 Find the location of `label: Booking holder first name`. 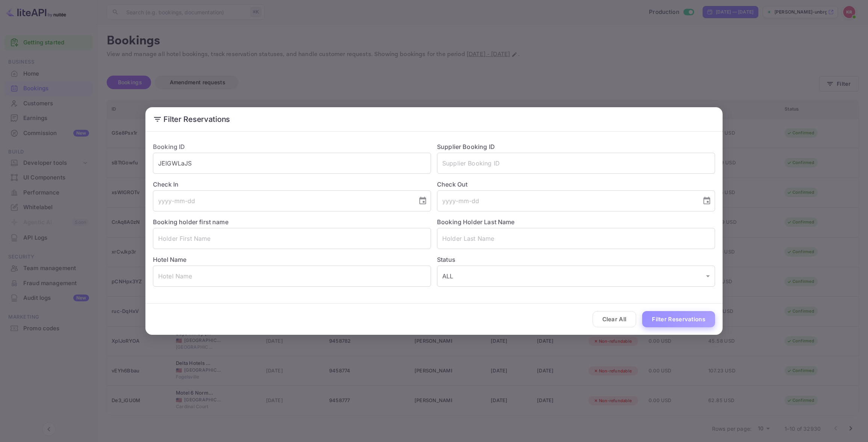

label: Booking holder first name is located at coordinates (191, 222).